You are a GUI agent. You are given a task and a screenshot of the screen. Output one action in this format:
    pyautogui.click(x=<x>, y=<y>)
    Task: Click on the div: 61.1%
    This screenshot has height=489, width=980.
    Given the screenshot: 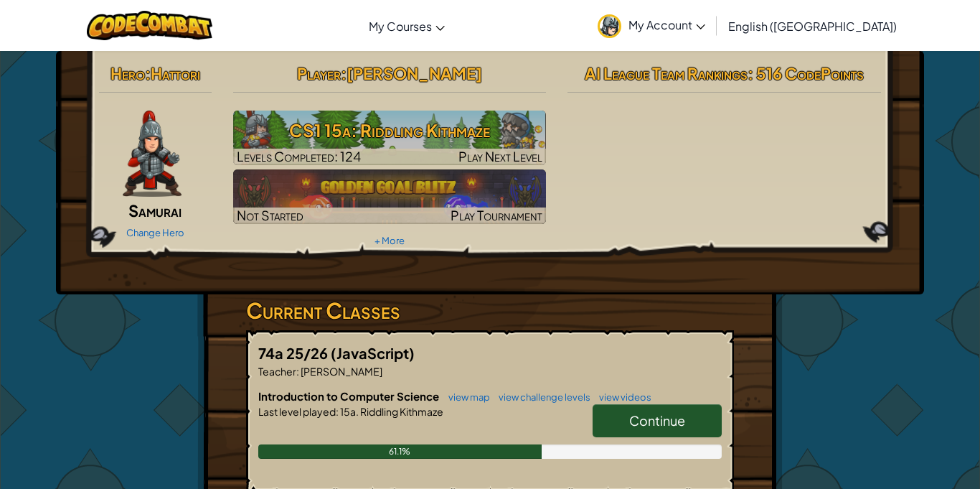 What is the action you would take?
    pyautogui.click(x=400, y=451)
    